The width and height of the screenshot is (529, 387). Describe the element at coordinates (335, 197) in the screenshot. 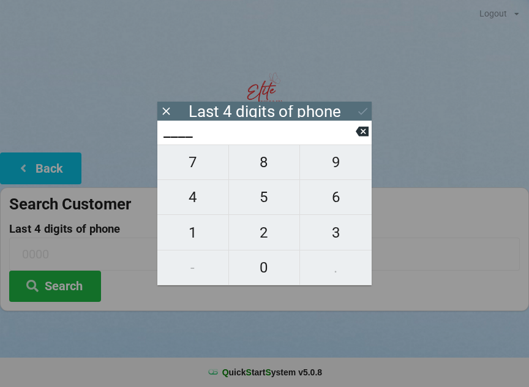

I see `button: 6` at that location.